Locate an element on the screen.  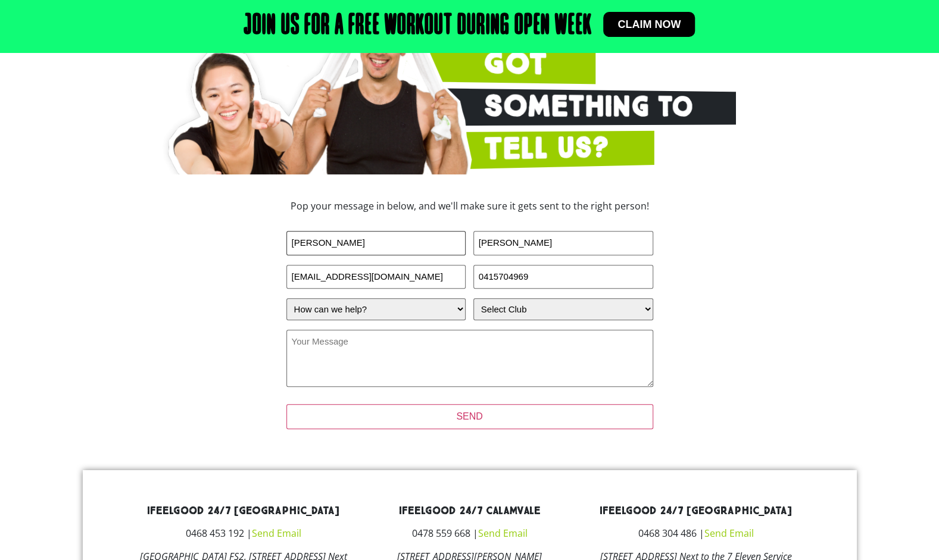
input: PHONE is located at coordinates (564, 277).